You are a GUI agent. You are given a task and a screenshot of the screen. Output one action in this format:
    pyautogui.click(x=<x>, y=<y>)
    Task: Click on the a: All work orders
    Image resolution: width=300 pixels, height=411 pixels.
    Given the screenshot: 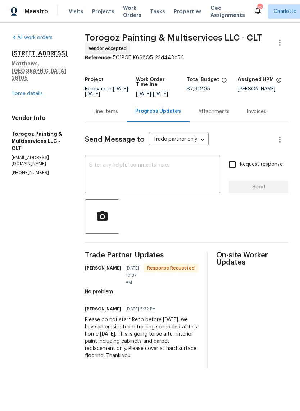 What is the action you would take?
    pyautogui.click(x=32, y=38)
    